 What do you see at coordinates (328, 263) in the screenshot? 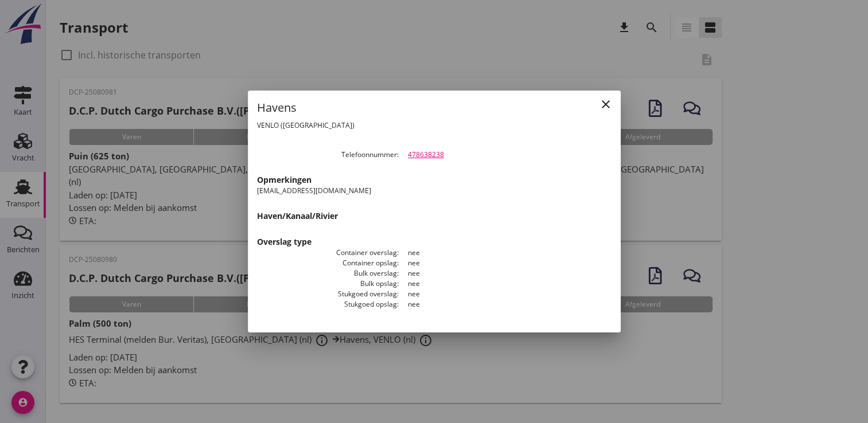
I see `dt: Container opslag` at bounding box center [328, 263].